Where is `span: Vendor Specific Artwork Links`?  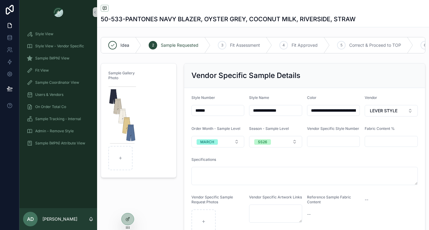 span: Vendor Specific Artwork Links is located at coordinates (276, 197).